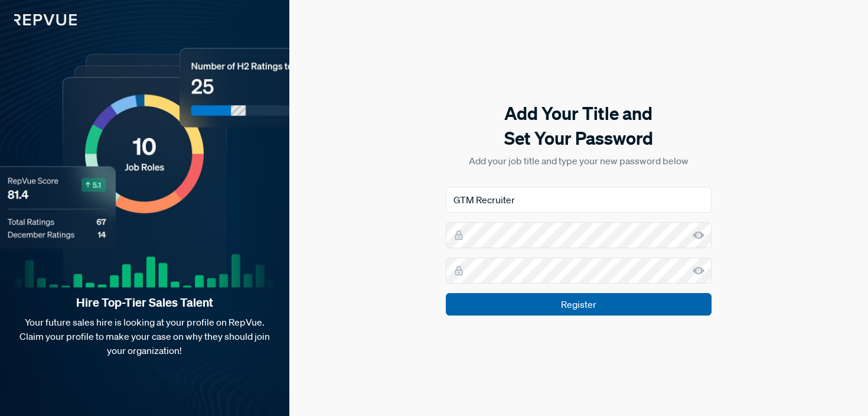 The height and width of the screenshot is (416, 868). I want to click on input: Register, so click(579, 304).